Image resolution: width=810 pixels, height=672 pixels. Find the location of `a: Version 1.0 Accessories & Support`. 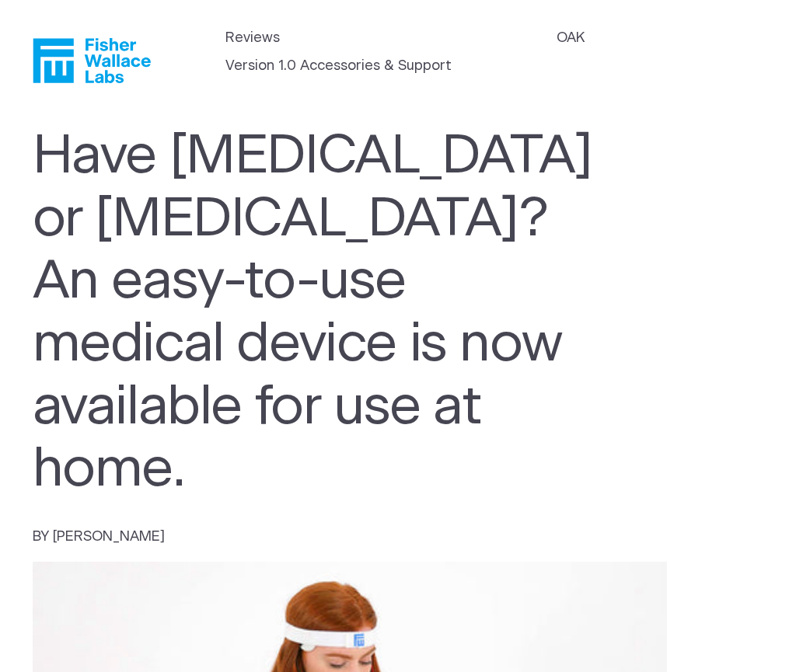

a: Version 1.0 Accessories & Support is located at coordinates (338, 66).